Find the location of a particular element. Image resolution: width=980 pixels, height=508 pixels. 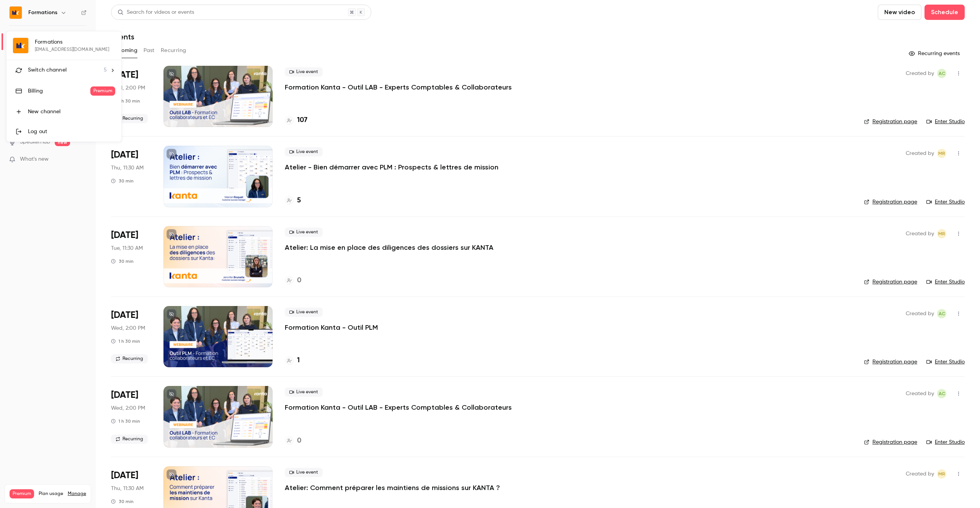

span: Premium is located at coordinates (102, 91).